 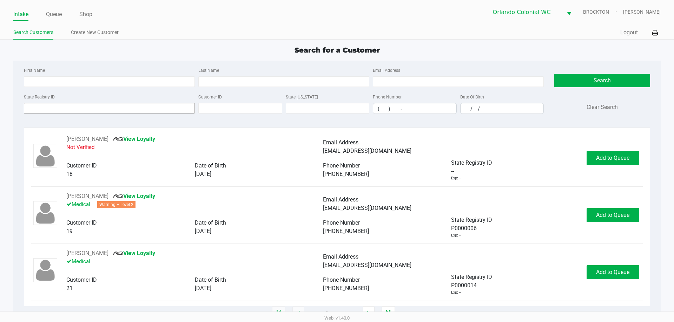 I want to click on app-submit-button: Next, so click(x=368, y=314).